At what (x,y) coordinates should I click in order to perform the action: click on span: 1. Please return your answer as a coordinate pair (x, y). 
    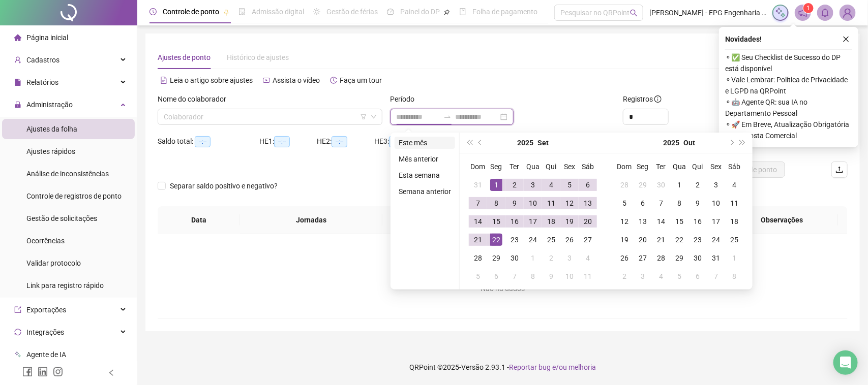
    Looking at the image, I should click on (809, 8).